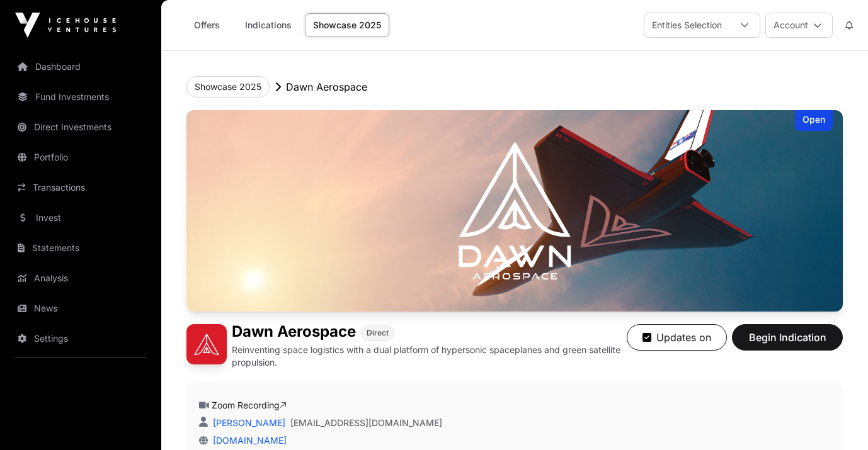 This screenshot has width=868, height=450. What do you see at coordinates (80, 309) in the screenshot?
I see `a: News` at bounding box center [80, 309].